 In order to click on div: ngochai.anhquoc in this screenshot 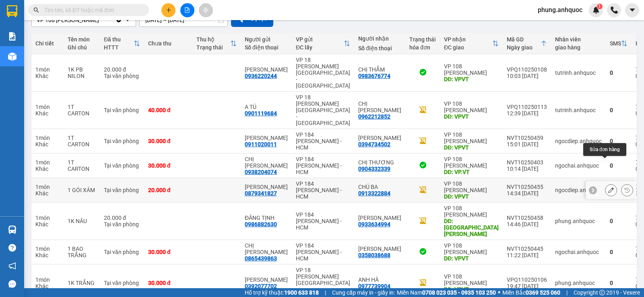, I will do `click(578, 252)`.